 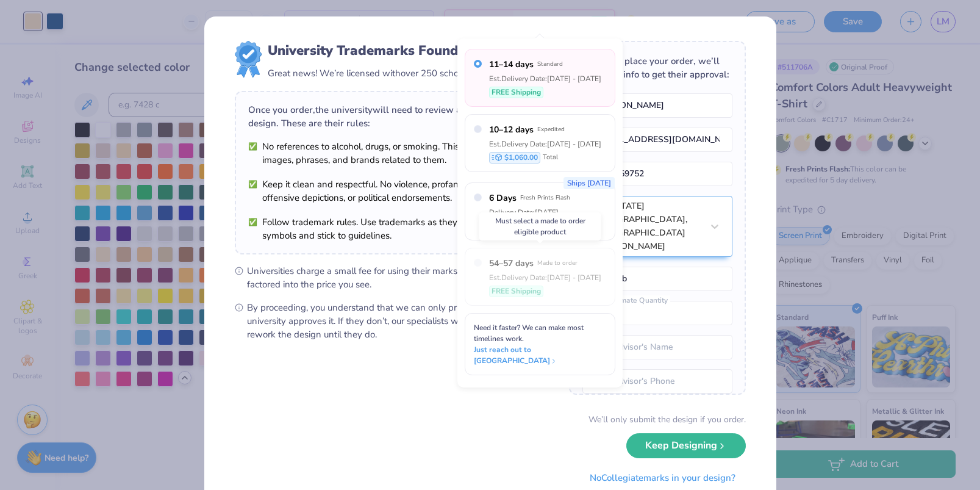 What do you see at coordinates (393, 229) in the screenshot?
I see `li: Follow trademark rules. Use trademarks as they are, add required symbols and stick to guidelines.` at bounding box center [393, 229].